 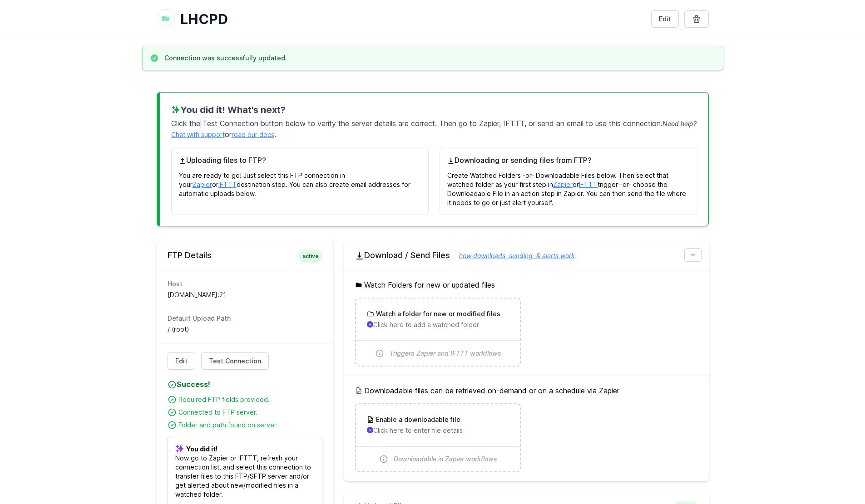 What do you see at coordinates (526, 390) in the screenshot?
I see `h5: Downloadable files can be retrieved on-demand or on a schedule via Zapier` at bounding box center [526, 390].